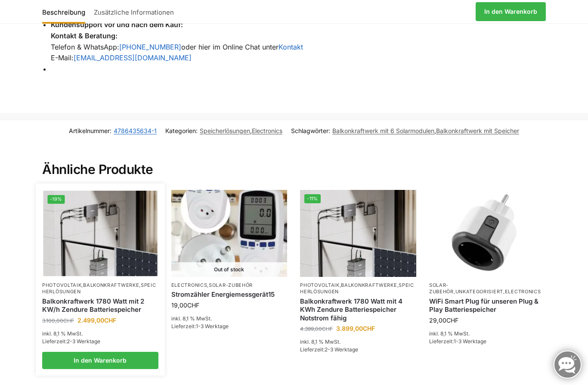  Describe the element at coordinates (100, 360) in the screenshot. I see `a: In den Warenkorb legen: „Balkonkraftwerk 1780 Watt mit 2 KW/h Zendure Batteriespeicher“` at that location.